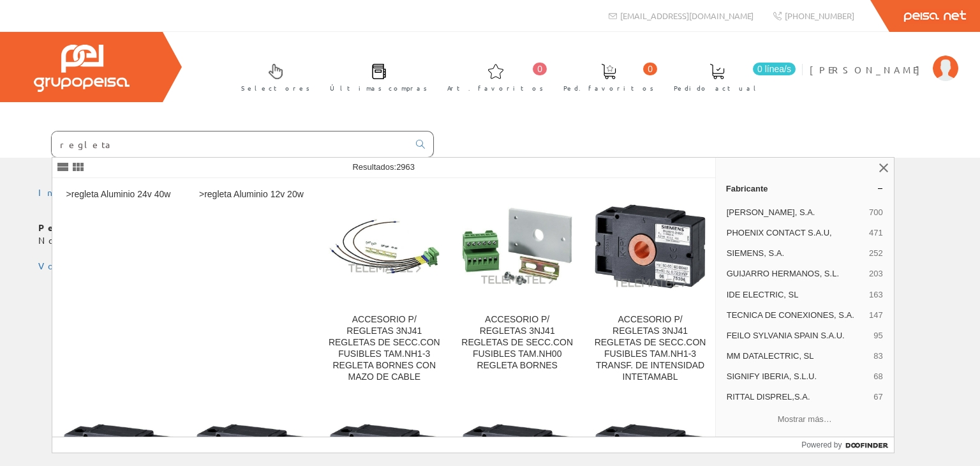 The image size is (980, 466). Describe the element at coordinates (650, 288) in the screenshot. I see `a: ACCESORIO P/ REGLETAS 3NJ41 REGLETAS DE SECC.CON FUSIBLES TAM.NH1-3 TRANSF. DE INTENSIDAD INTETAM...` at that location.